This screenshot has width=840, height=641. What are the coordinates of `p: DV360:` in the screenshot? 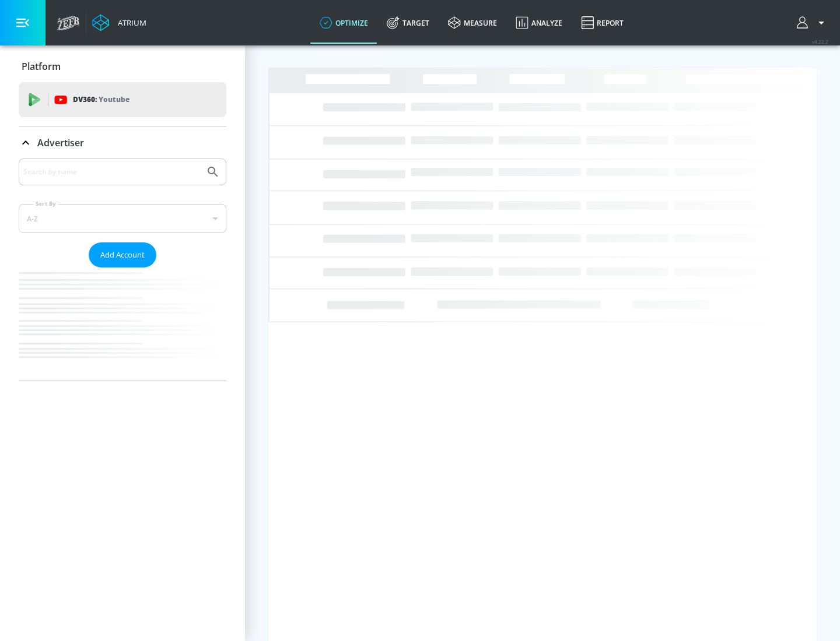 It's located at (101, 100).